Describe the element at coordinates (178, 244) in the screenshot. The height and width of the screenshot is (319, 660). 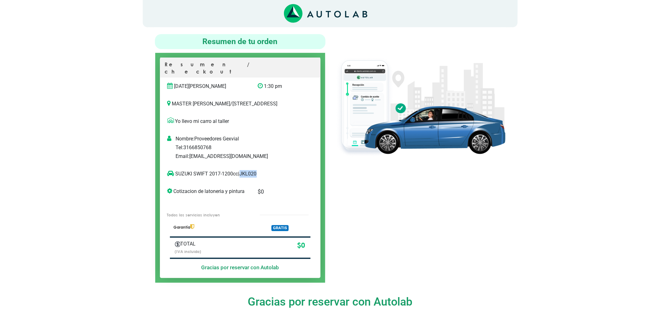
I see `img: Autobooking-Iconos-23.png` at that location.